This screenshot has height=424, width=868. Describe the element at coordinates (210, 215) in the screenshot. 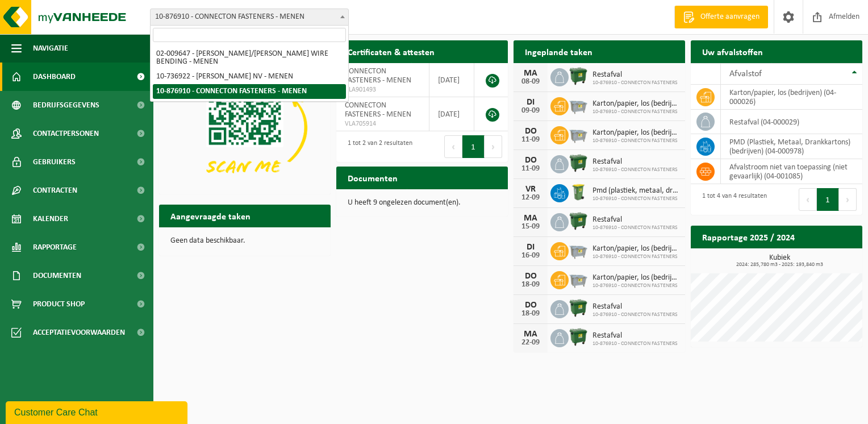

I see `h2: Aangevraagde taken` at that location.